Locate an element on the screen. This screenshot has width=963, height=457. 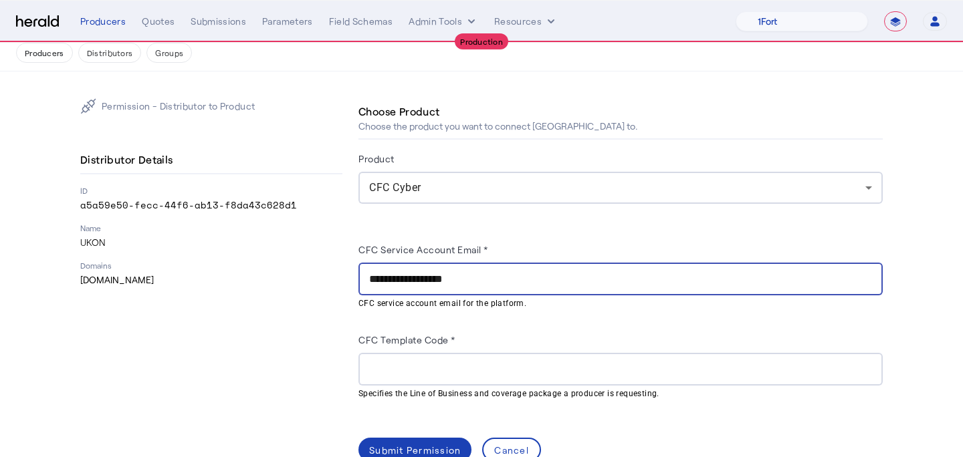
div: Parameters is located at coordinates (287, 21).